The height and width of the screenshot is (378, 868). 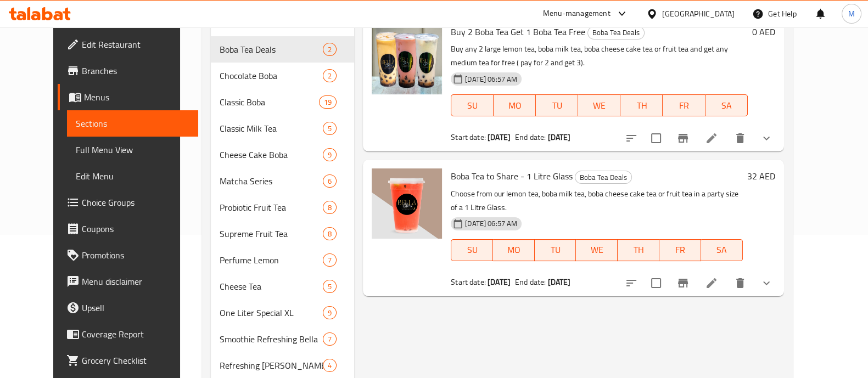 I want to click on span: Chocolate Boba, so click(x=271, y=75).